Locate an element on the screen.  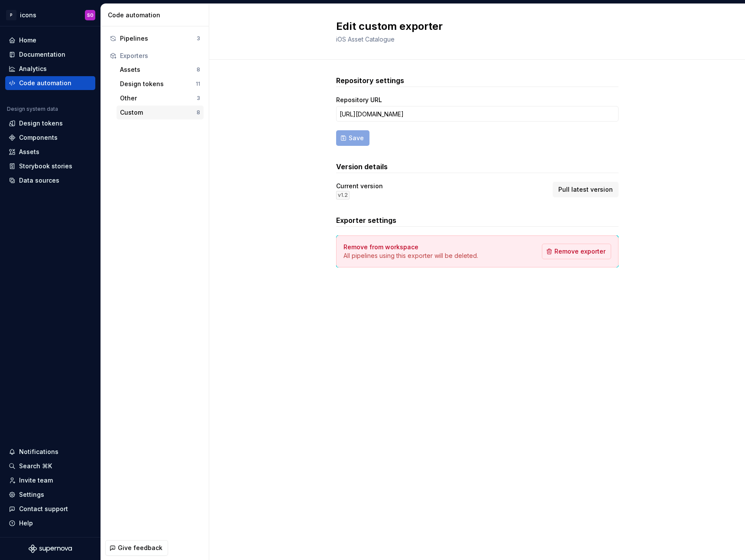
span: Remove exporter is located at coordinates (580, 252).